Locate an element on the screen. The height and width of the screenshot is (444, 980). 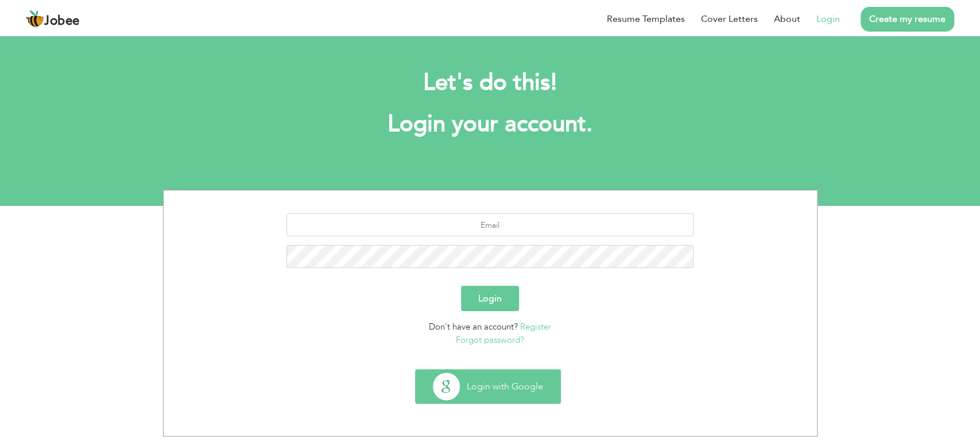
a: About is located at coordinates (787, 19).